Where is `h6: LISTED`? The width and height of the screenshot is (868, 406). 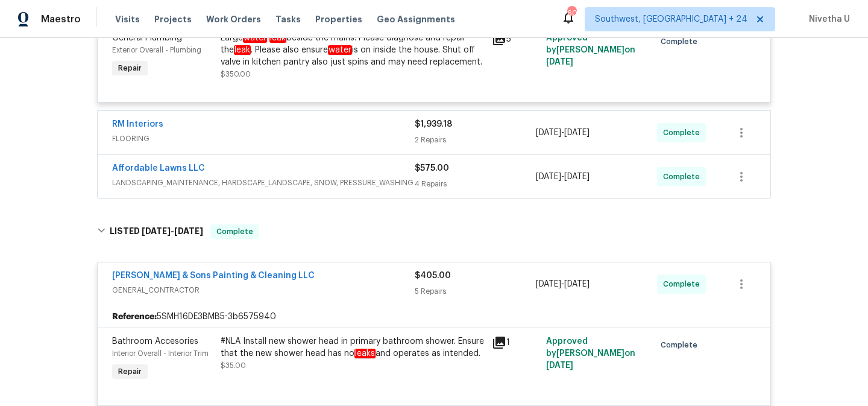
h6: LISTED is located at coordinates (156, 231).